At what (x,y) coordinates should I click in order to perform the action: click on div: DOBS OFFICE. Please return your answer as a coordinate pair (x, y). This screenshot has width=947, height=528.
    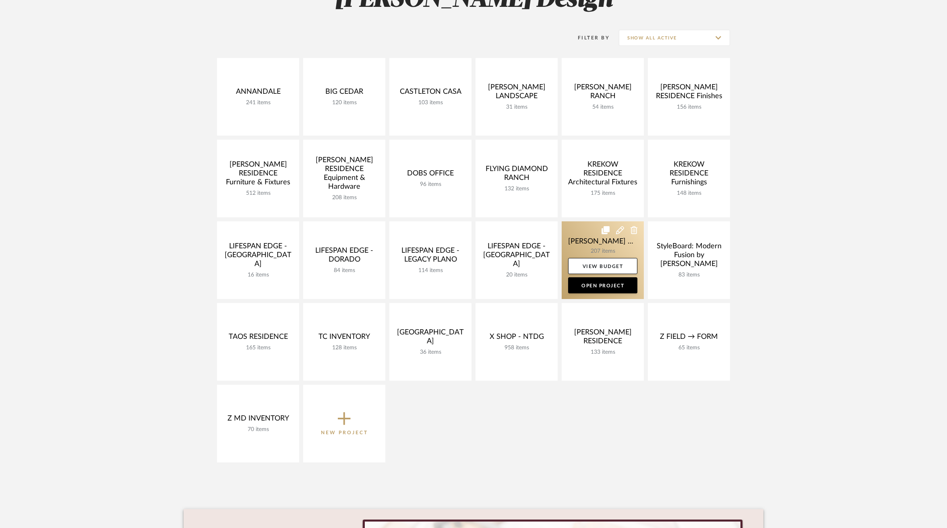
    Looking at the image, I should click on (430, 175).